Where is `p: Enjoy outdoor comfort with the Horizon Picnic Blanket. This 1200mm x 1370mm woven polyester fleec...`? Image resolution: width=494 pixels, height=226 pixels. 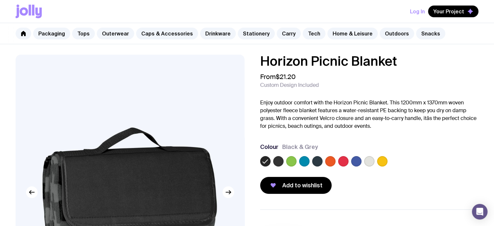
p: Enjoy outdoor comfort with the Horizon Picnic Blanket. This 1200mm x 1370mm woven polyester fleec... is located at coordinates (369, 114).